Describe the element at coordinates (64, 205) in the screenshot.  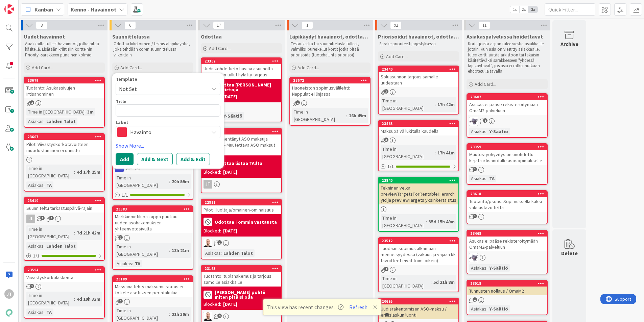
I see `div: 23419Suunniteltu tarkastuspäivä-rajain` at that location.